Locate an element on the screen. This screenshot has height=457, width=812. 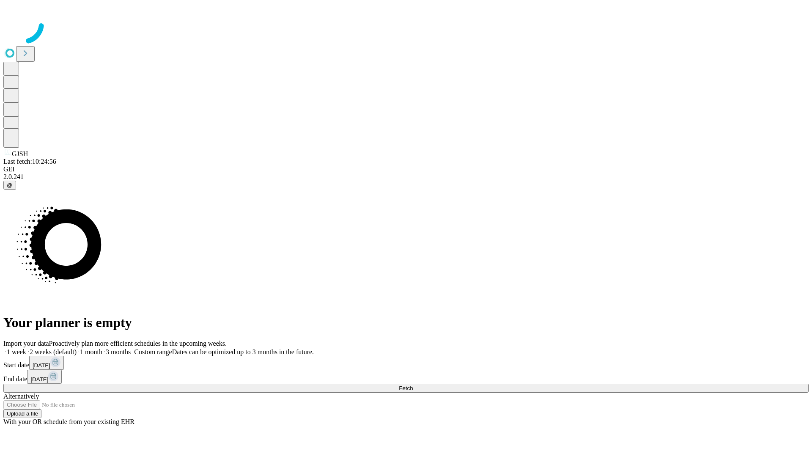
h1: Your planner is empty is located at coordinates (406, 322).